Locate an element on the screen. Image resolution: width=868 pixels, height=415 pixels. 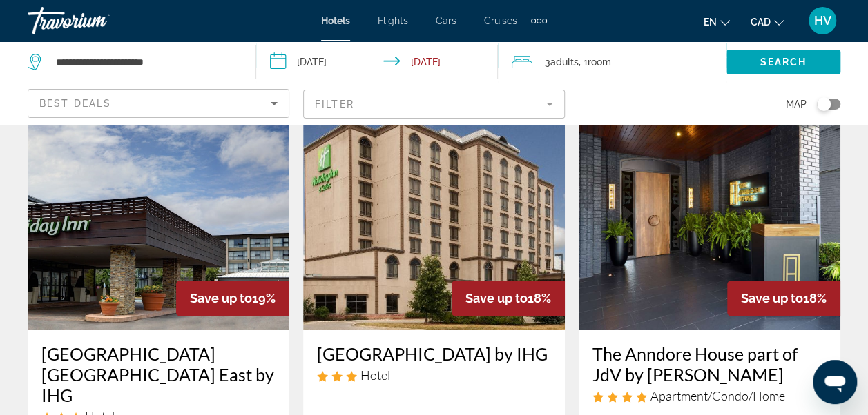
button: Check-in date: Oct 9, 2025 Check-out date: Oct 12, 2025 is located at coordinates (377, 62).